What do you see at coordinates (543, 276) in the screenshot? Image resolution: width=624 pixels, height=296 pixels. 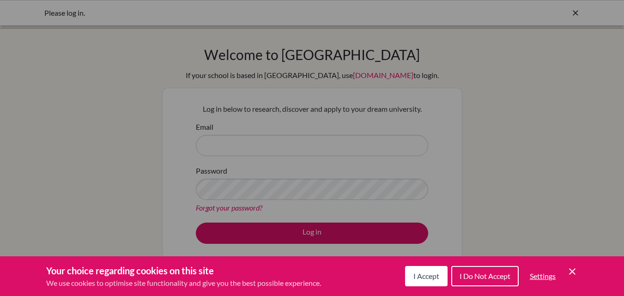 I see `span: Settings` at bounding box center [543, 276].